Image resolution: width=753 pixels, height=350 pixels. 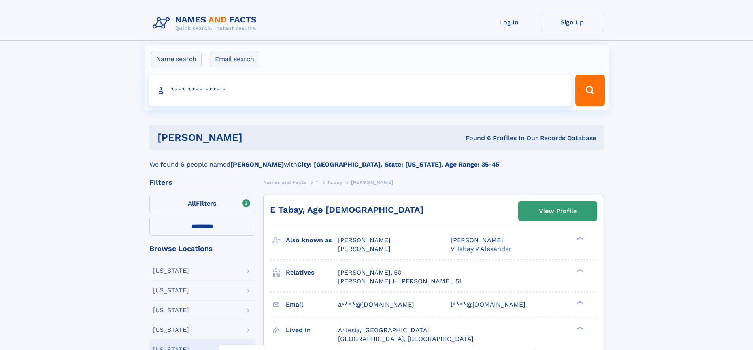 I want to click on a: Tabay, so click(x=334, y=182).